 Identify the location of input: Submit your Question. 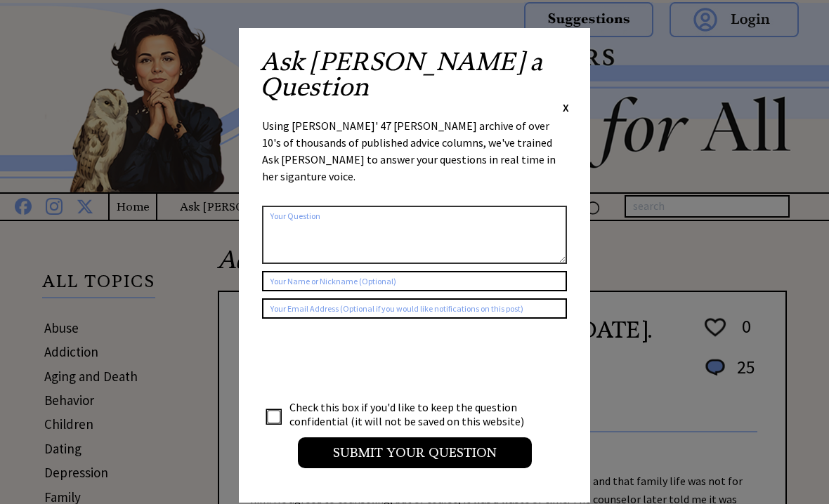
(414, 453).